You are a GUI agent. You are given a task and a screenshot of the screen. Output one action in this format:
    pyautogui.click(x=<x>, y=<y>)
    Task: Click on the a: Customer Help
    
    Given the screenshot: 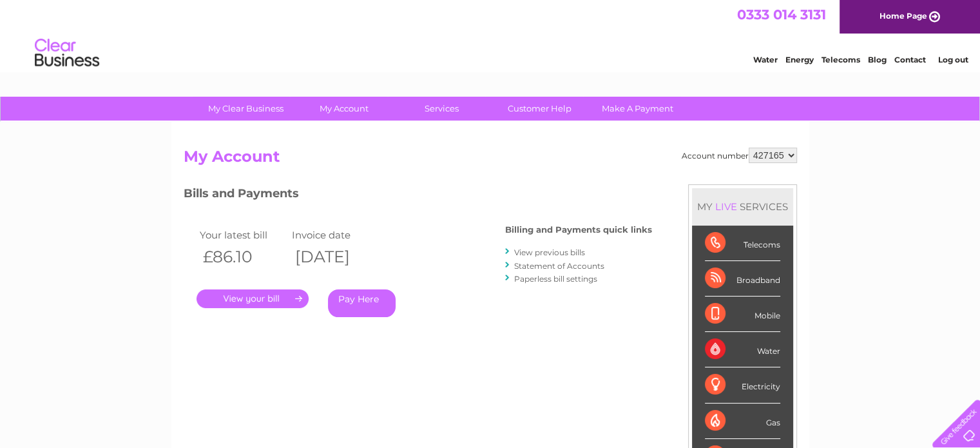 What is the action you would take?
    pyautogui.click(x=539, y=108)
    